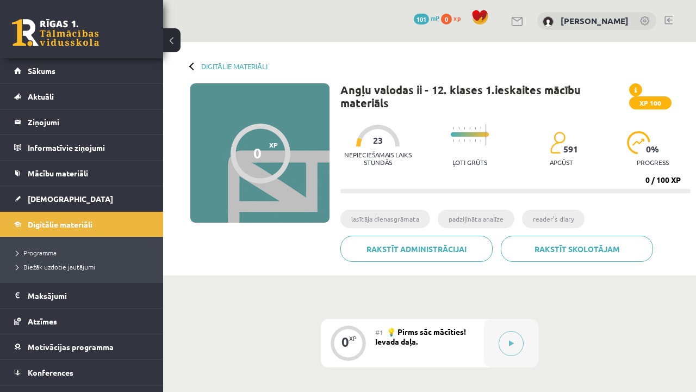 The width and height of the screenshot is (696, 392). What do you see at coordinates (378, 140) in the screenshot?
I see `span: 23` at bounding box center [378, 140].